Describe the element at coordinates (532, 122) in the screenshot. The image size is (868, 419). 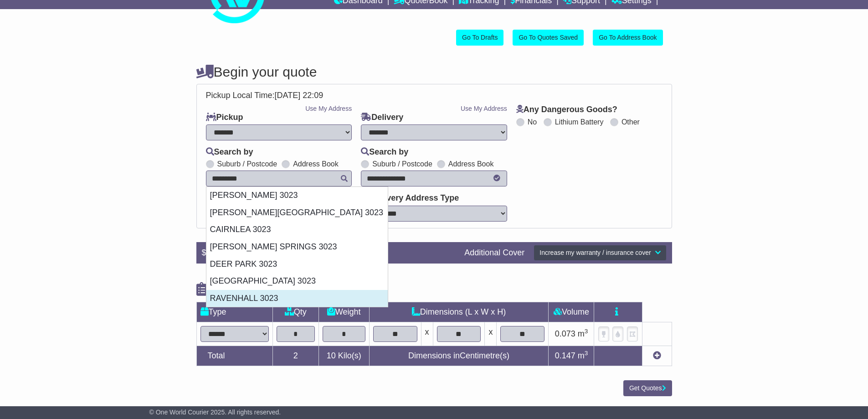
I see `label: No` at that location.